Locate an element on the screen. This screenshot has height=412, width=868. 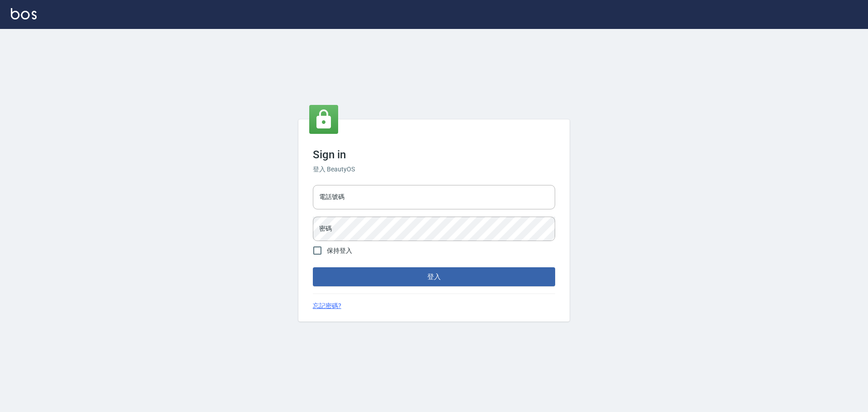
span: 保持登入 is located at coordinates (339, 251).